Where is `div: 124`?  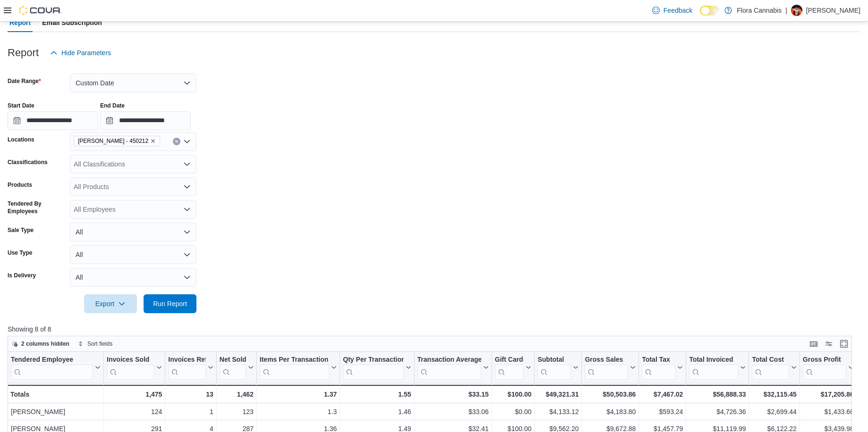
div: 124 is located at coordinates (134, 412).